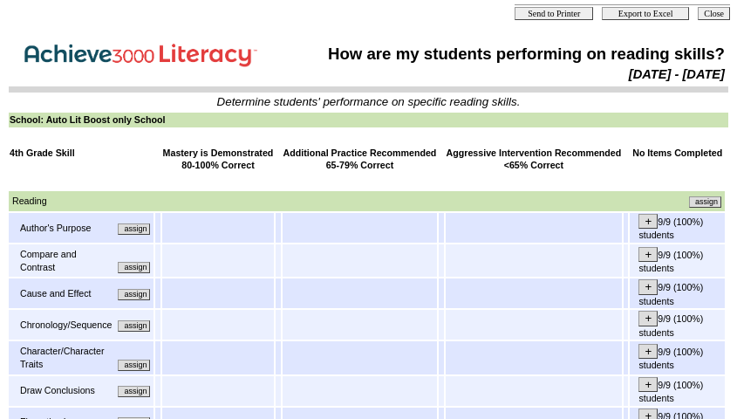 This screenshot has width=737, height=419. I want to click on td: How are my students performing on reading skills?, so click(511, 54).